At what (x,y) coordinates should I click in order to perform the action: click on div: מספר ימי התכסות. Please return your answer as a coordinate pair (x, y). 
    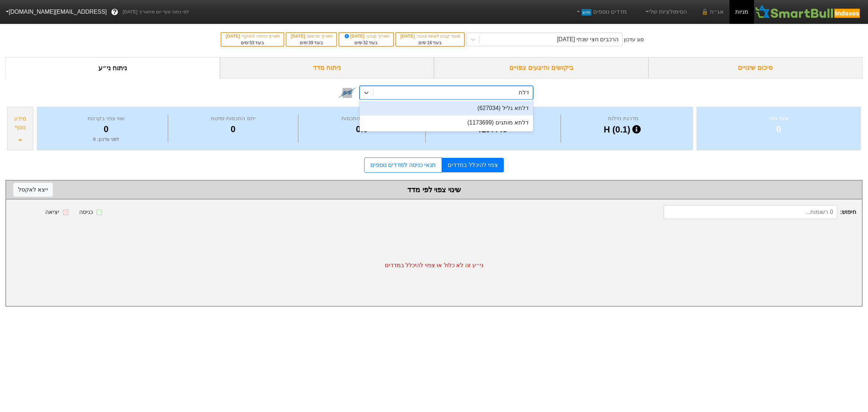
    Looking at the image, I should click on (362, 119).